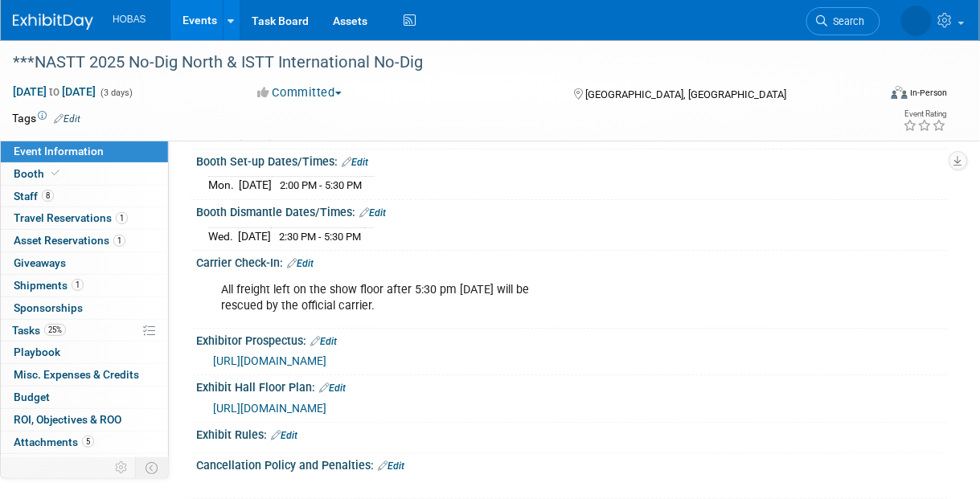  I want to click on a: Shipments1, so click(84, 285).